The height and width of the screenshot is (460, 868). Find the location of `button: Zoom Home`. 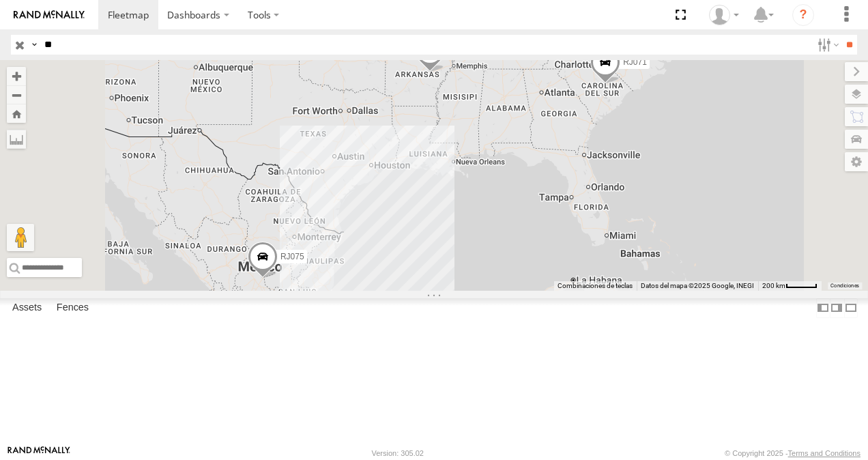

button: Zoom Home is located at coordinates (17, 113).